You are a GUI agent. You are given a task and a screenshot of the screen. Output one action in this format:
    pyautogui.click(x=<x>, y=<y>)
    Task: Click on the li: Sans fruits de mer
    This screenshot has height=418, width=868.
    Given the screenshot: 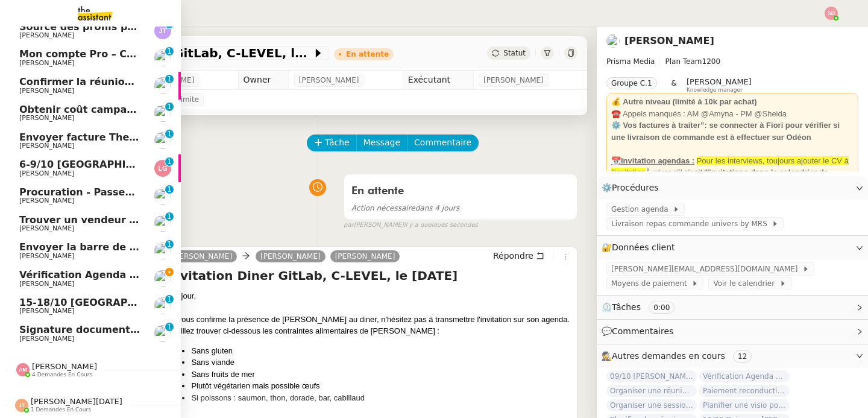 What is the action you would take?
    pyautogui.click(x=381, y=374)
    